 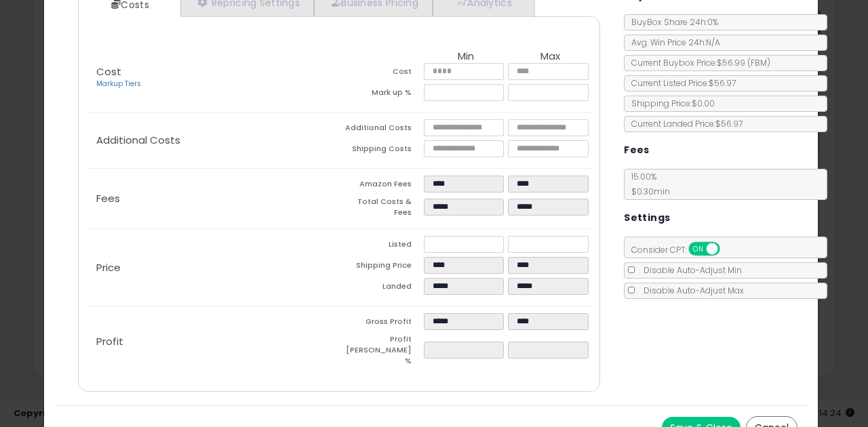 What do you see at coordinates (647, 218) in the screenshot?
I see `h5: Settings` at bounding box center [647, 218].